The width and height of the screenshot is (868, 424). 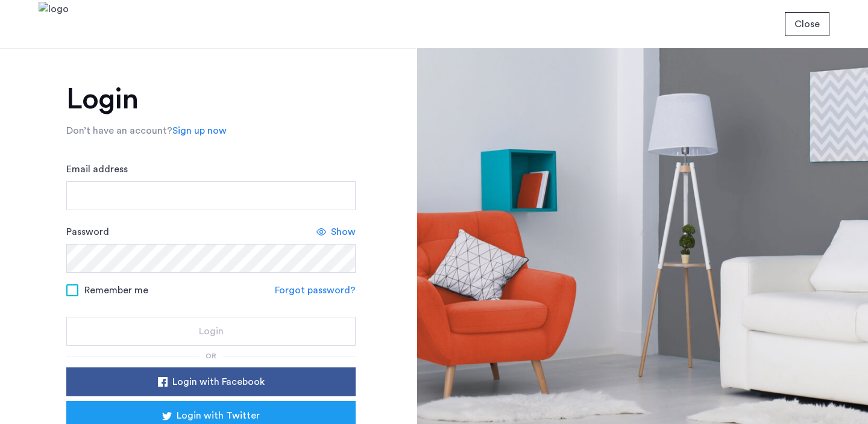 What do you see at coordinates (211, 99) in the screenshot?
I see `h1: Login` at bounding box center [211, 99].